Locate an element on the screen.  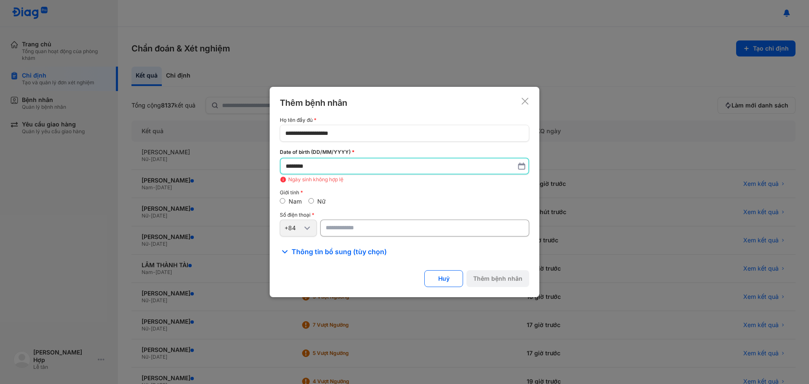
label: Nam is located at coordinates (295, 201).